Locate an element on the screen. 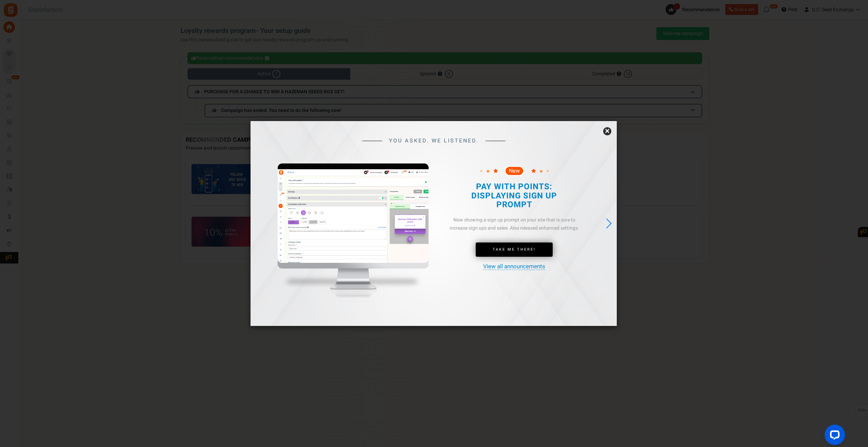 The width and height of the screenshot is (868, 447). button: Open LiveChat chat widget is located at coordinates (16, 13).